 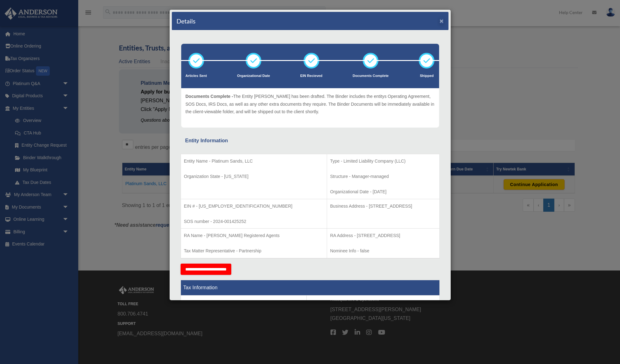 What do you see at coordinates (186, 21) in the screenshot?
I see `h4: Details` at bounding box center [186, 21].